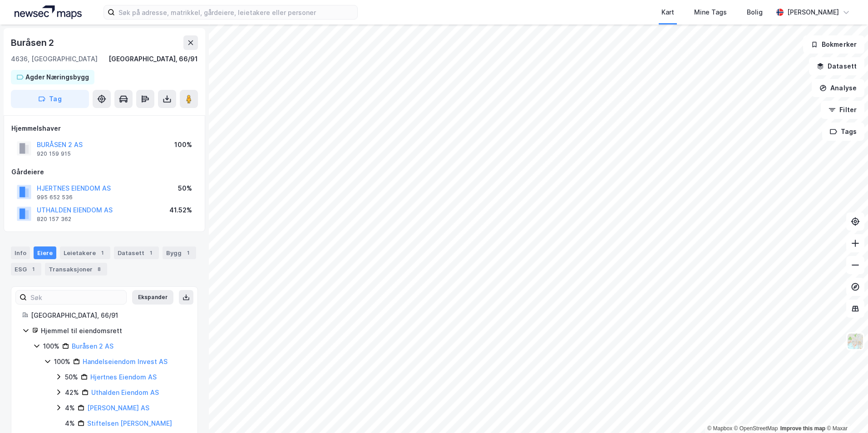 The width and height of the screenshot is (868, 433). Describe the element at coordinates (114, 331) in the screenshot. I see `div: Hjemmel til eiendomsrett` at that location.